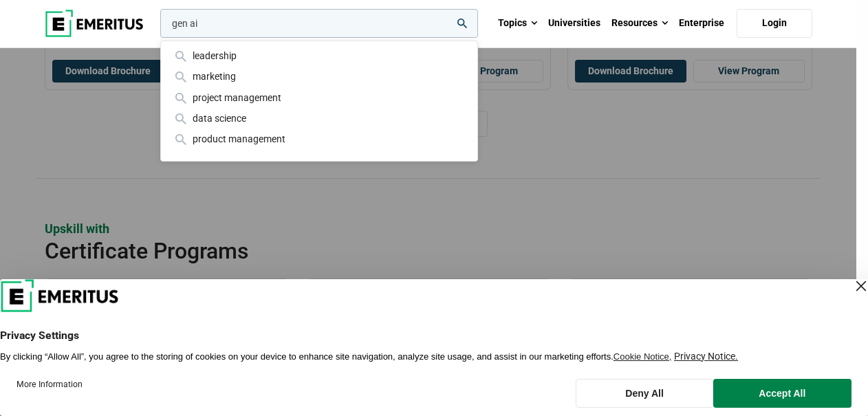 The image size is (868, 416). Describe the element at coordinates (319, 139) in the screenshot. I see `div: product management` at that location.